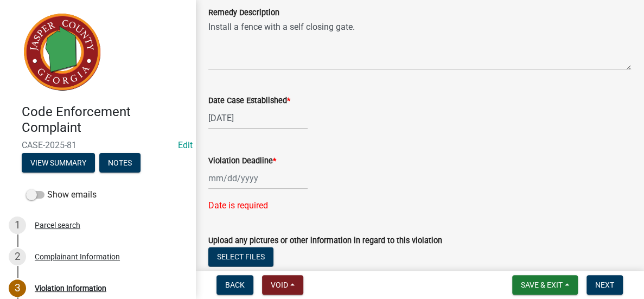 The image size is (644, 299). What do you see at coordinates (185, 145) in the screenshot?
I see `a: Edit` at bounding box center [185, 145].